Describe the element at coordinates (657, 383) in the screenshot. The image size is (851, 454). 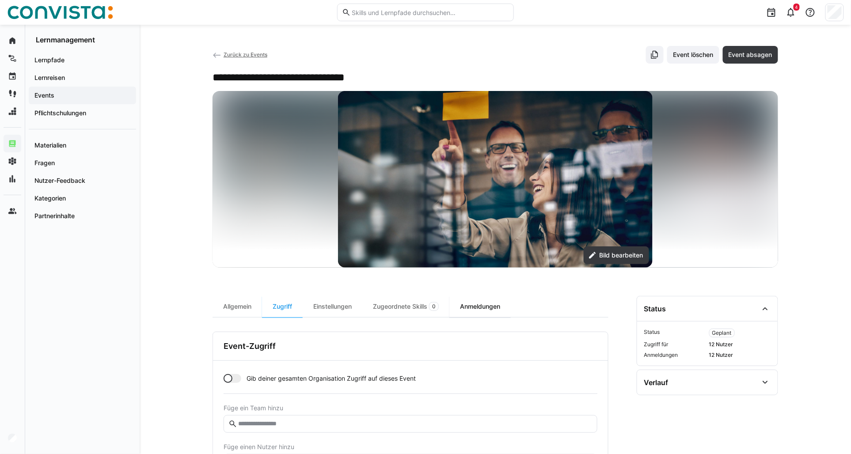
I see `div: Verlauf` at that location.